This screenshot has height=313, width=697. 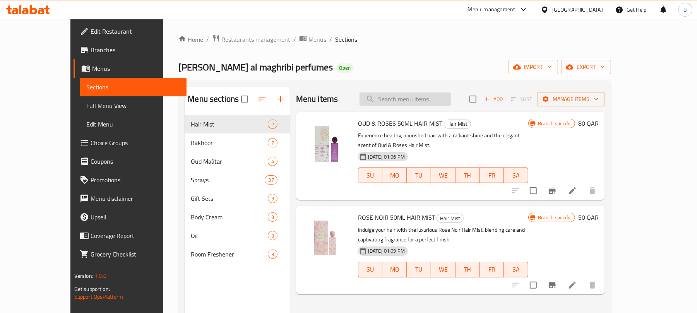 What do you see at coordinates (467, 175) in the screenshot?
I see `span: TH` at bounding box center [467, 175].